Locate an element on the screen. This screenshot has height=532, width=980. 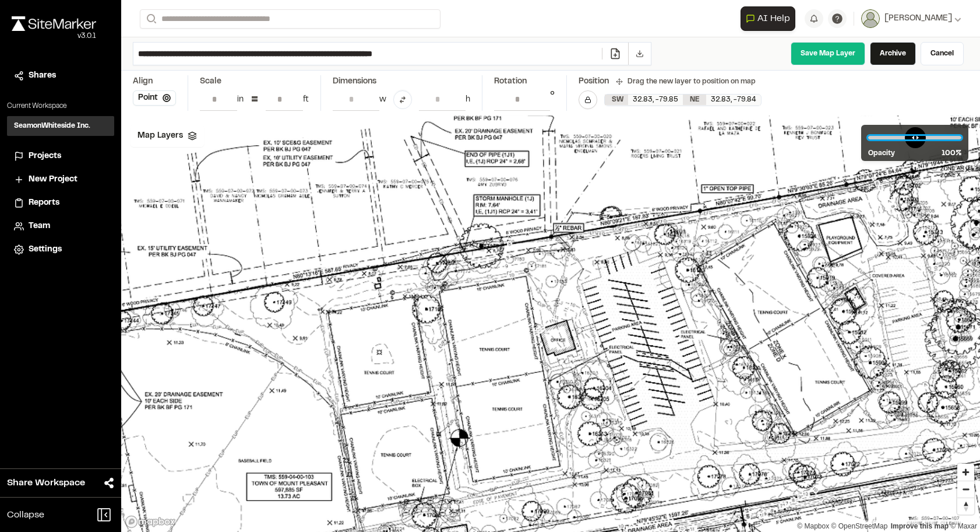
span: Zoom out is located at coordinates (966, 489).